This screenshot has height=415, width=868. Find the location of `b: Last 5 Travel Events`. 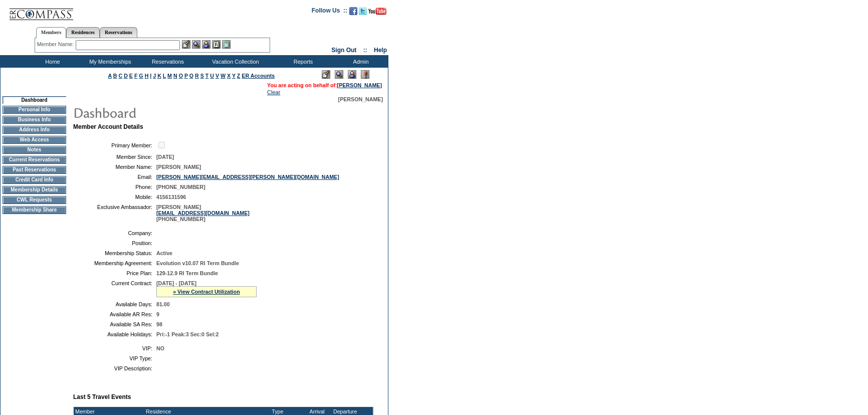

b: Last 5 Travel Events is located at coordinates (102, 397).